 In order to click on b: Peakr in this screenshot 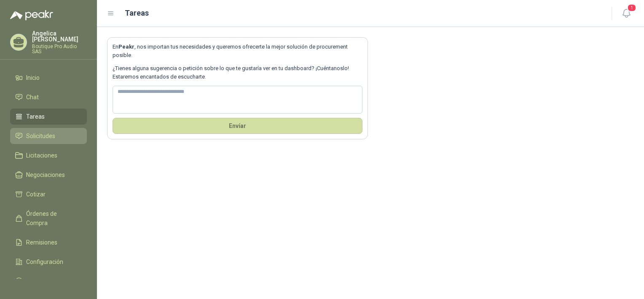, I will do `click(127, 47)`.